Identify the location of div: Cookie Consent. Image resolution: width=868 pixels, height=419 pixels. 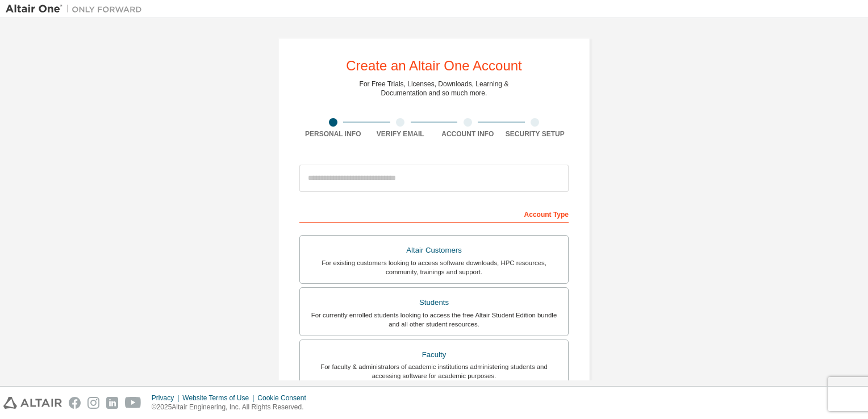
(285, 398).